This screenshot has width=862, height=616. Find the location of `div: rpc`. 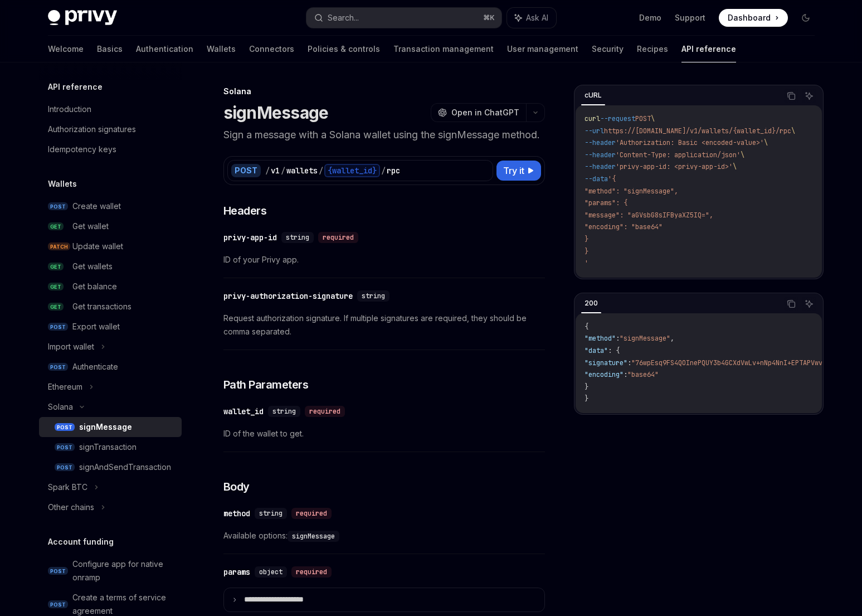

div: rpc is located at coordinates (394, 170).